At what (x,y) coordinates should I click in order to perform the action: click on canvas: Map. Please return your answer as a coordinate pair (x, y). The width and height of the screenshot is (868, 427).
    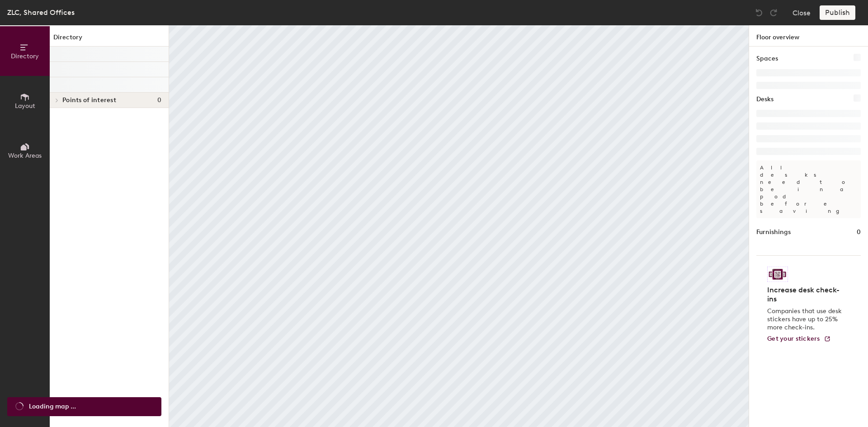
    Looking at the image, I should click on (459, 226).